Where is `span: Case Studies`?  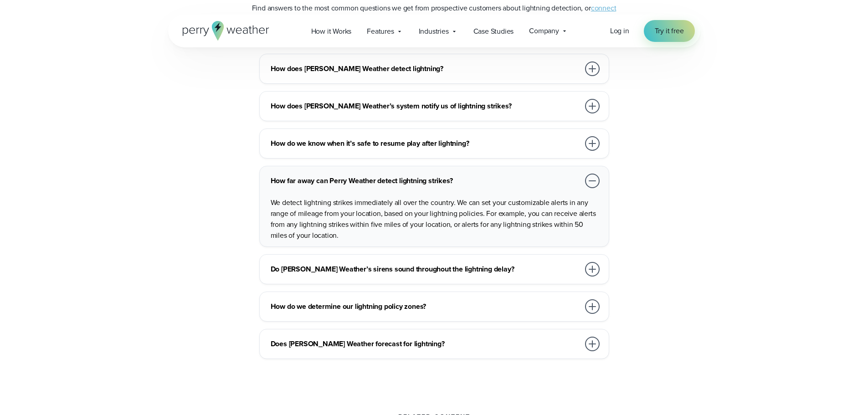 span: Case Studies is located at coordinates (493, 31).